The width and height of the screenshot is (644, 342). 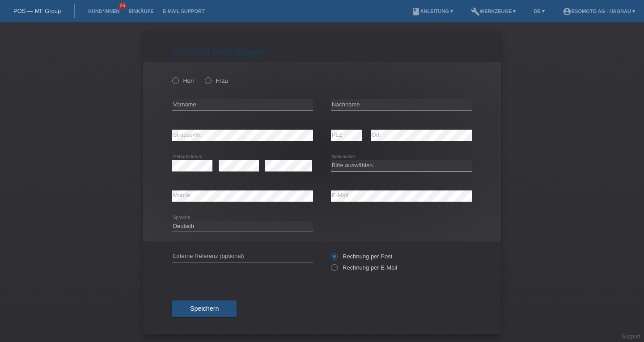 What do you see at coordinates (567, 11) in the screenshot?
I see `i: account_circle` at bounding box center [567, 11].